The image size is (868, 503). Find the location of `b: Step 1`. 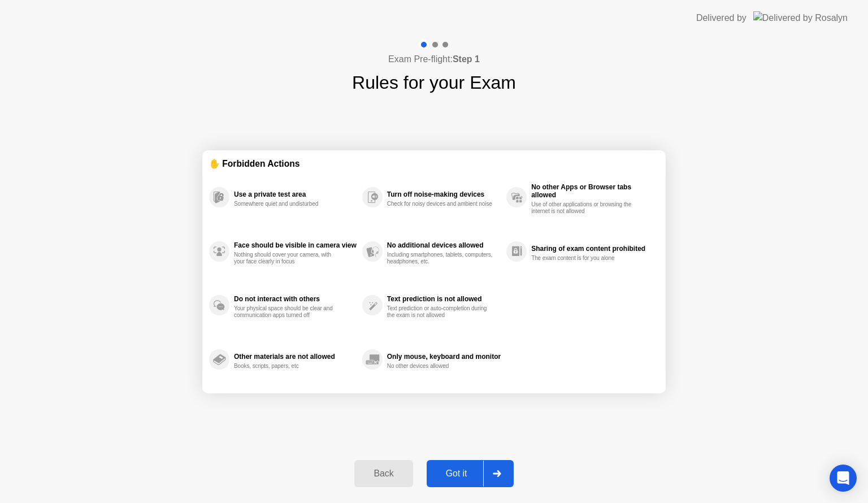

b: Step 1 is located at coordinates (466, 58).